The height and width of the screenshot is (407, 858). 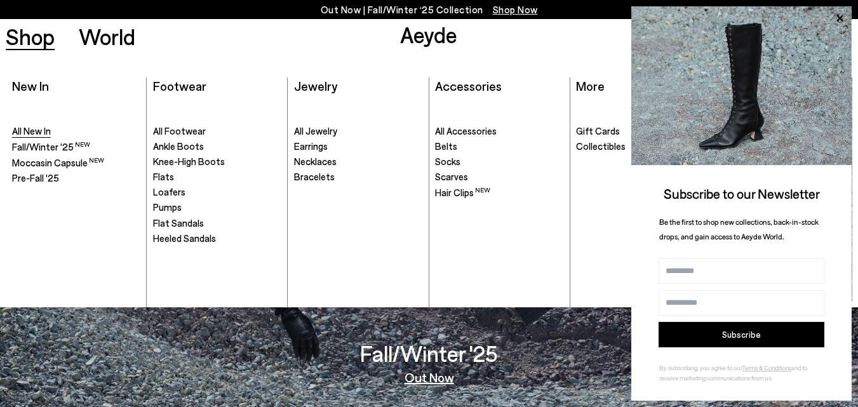 I want to click on a: Pre-Fall '25, so click(x=76, y=179).